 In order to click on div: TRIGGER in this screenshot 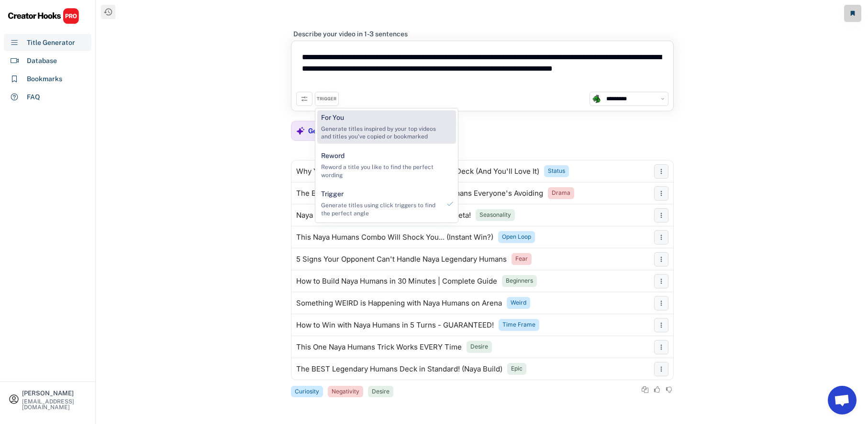, I will do `click(326, 99)`.